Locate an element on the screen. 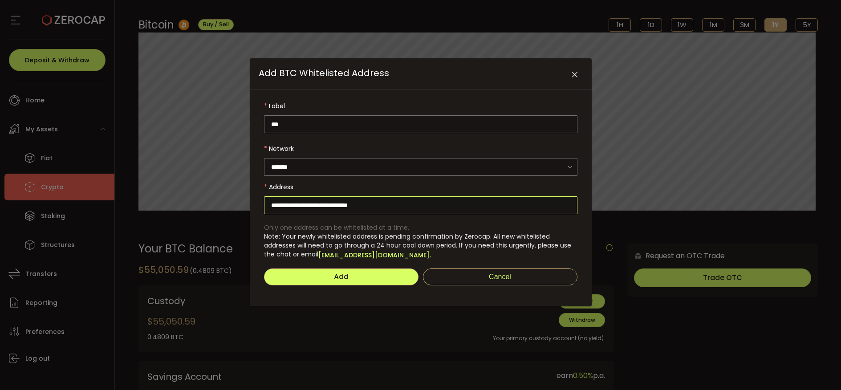 Image resolution: width=841 pixels, height=390 pixels. button: Cancel is located at coordinates (500, 277).